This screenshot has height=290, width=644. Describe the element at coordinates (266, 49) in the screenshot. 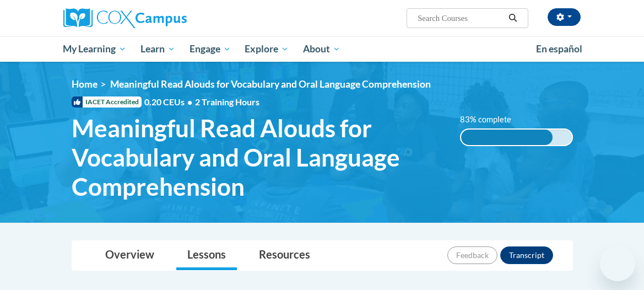

I see `a: Explore` at that location.